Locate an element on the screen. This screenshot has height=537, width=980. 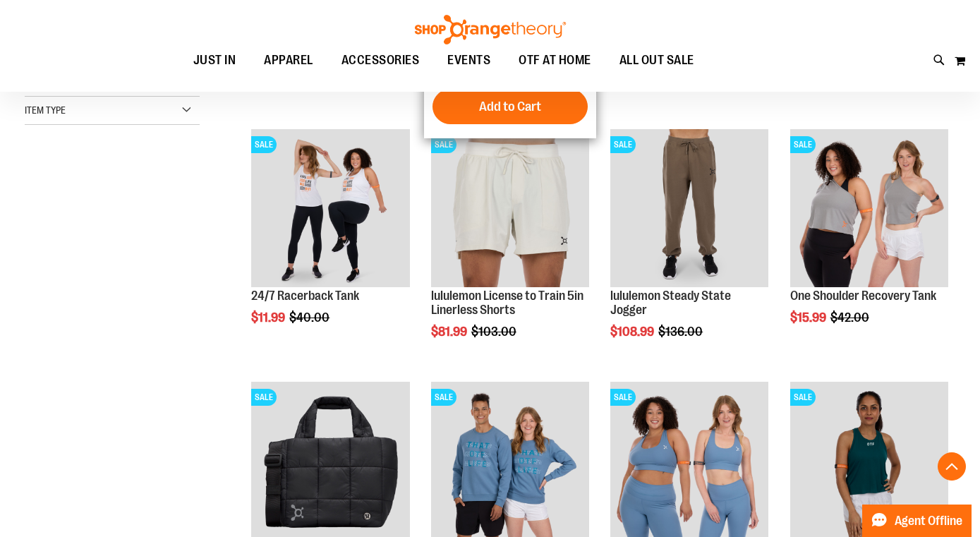
span: $15.99 is located at coordinates (810, 317).